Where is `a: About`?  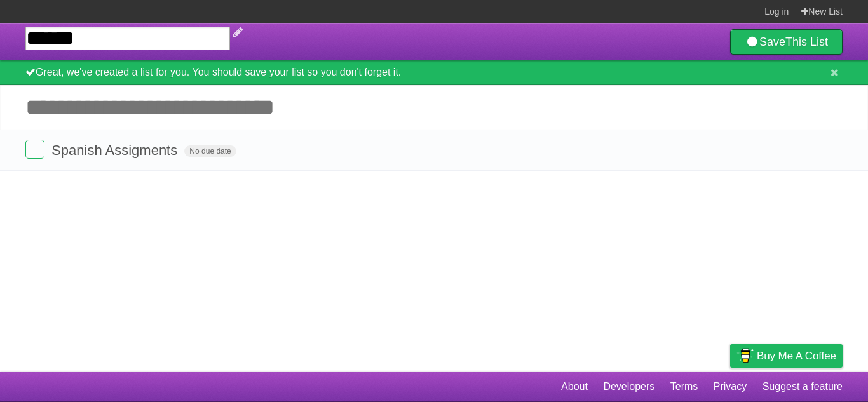
a: About is located at coordinates (574, 387).